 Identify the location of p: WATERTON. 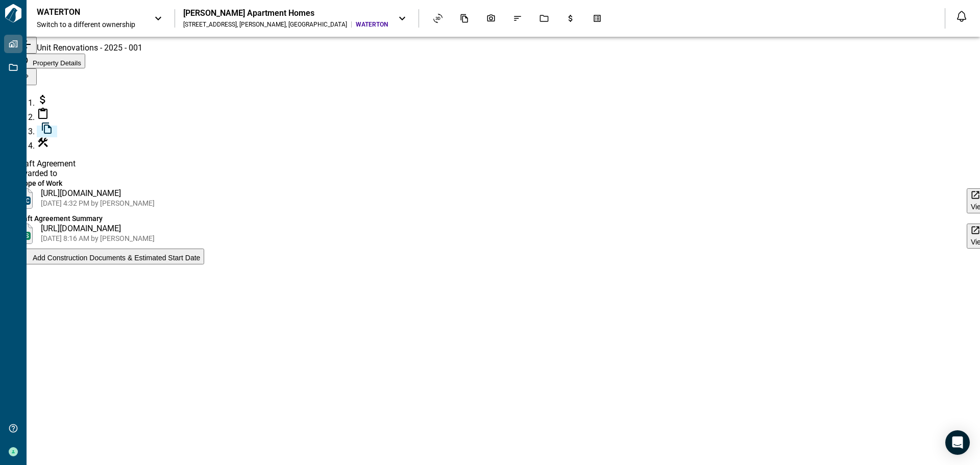
(83, 13).